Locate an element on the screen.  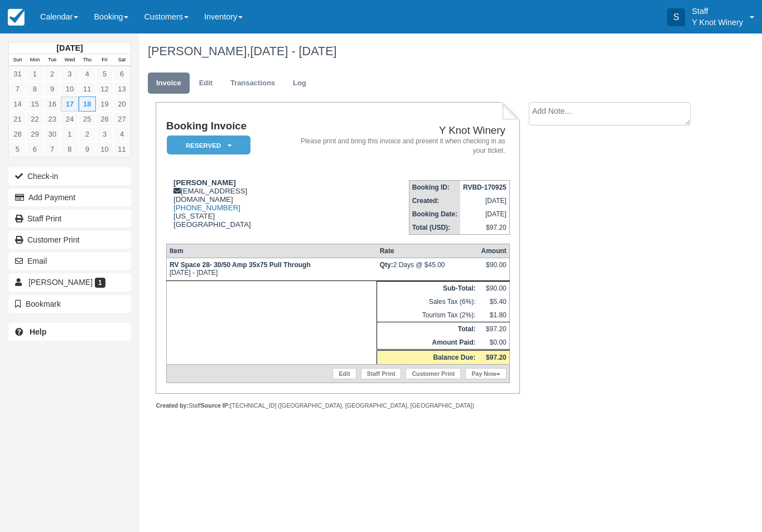
div: S is located at coordinates (676, 17).